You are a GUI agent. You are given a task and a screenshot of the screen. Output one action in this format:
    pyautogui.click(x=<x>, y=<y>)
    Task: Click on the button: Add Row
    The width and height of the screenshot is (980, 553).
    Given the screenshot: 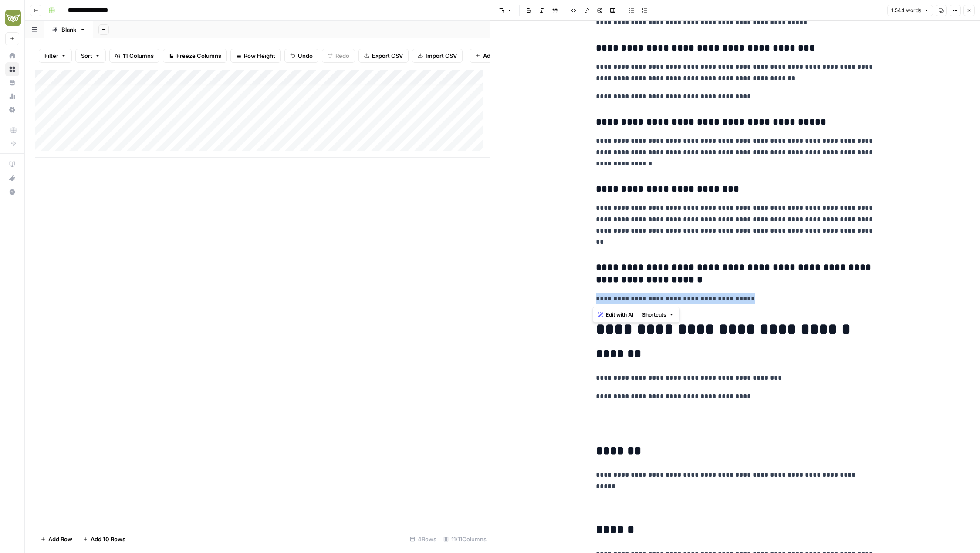 What is the action you would take?
    pyautogui.click(x=57, y=539)
    